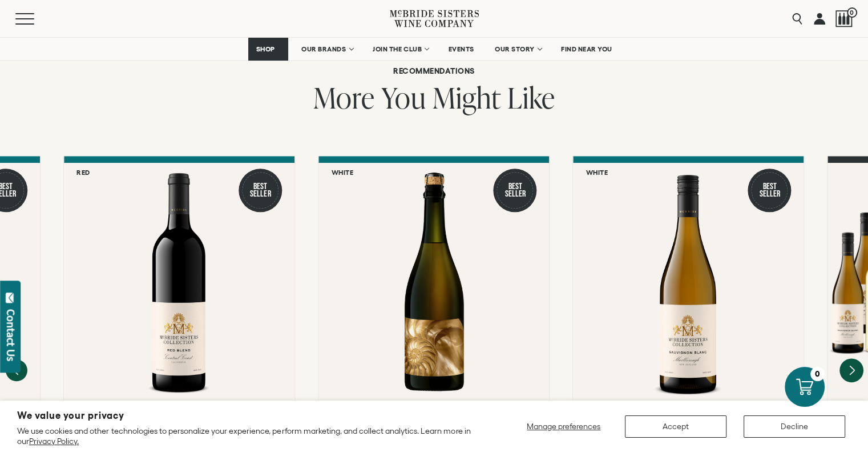 Image resolution: width=868 pixels, height=452 pixels. What do you see at coordinates (403, 97) in the screenshot?
I see `span: You` at bounding box center [403, 97].